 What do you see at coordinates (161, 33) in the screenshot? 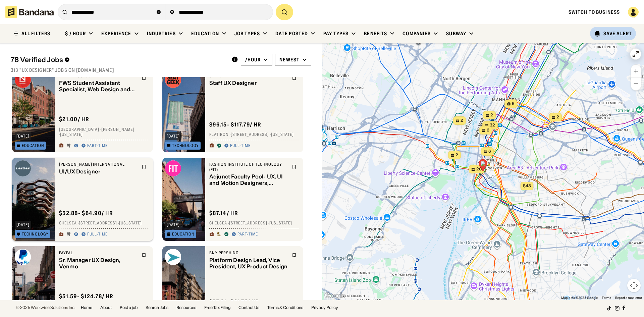
I see `div: Industries` at bounding box center [161, 33].